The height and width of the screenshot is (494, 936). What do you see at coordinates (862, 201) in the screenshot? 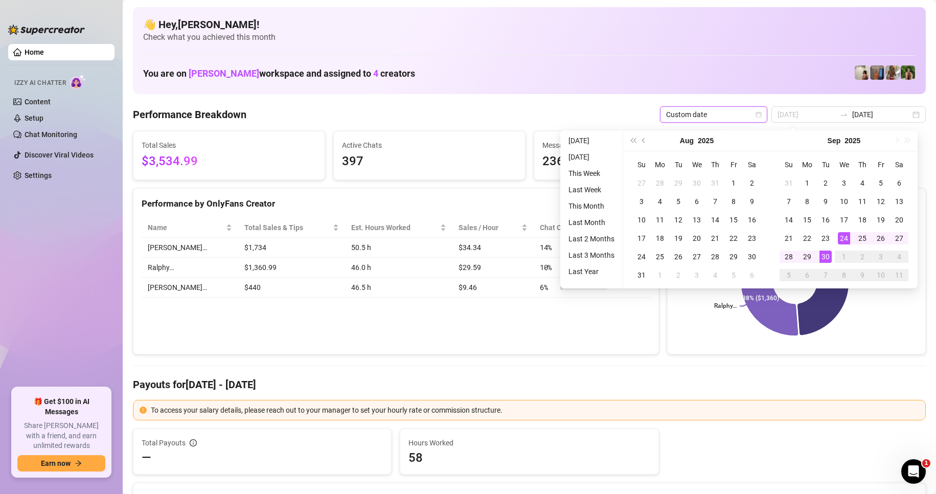
I see `td: 2025-09-11` at bounding box center [862, 201].